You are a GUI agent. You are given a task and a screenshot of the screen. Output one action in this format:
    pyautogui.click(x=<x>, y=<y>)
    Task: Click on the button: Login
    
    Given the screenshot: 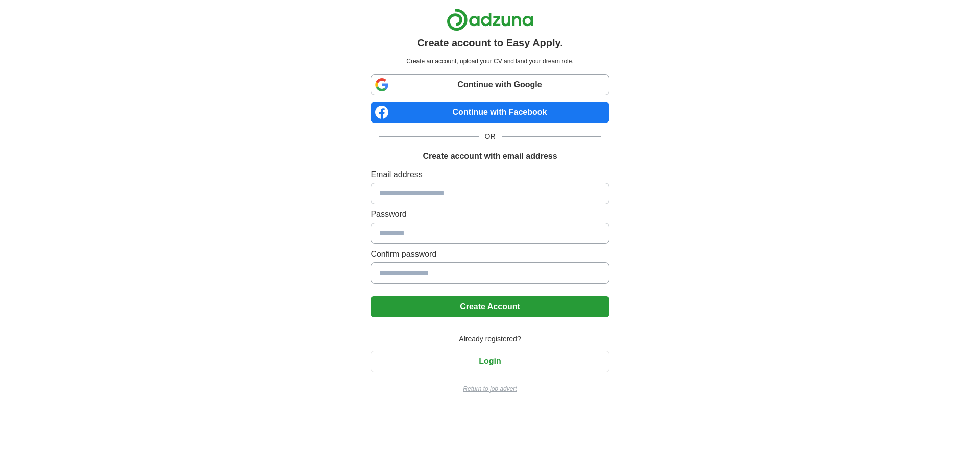 What is the action you would take?
    pyautogui.click(x=489, y=361)
    